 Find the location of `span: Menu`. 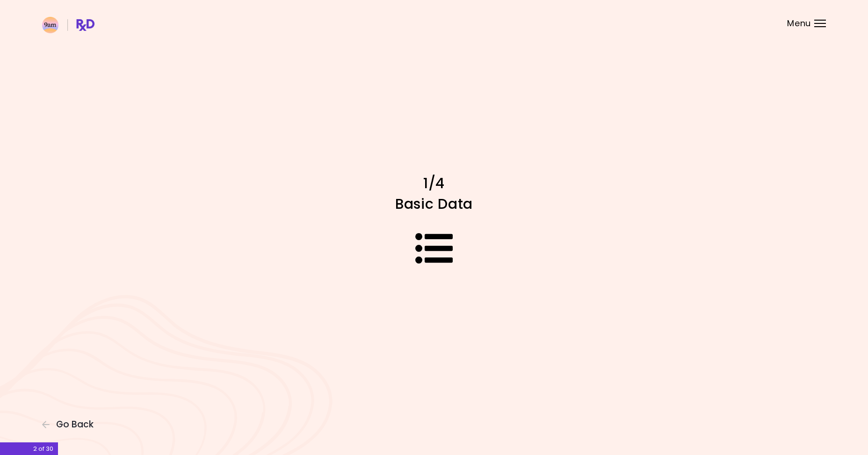

span: Menu is located at coordinates (799, 24).